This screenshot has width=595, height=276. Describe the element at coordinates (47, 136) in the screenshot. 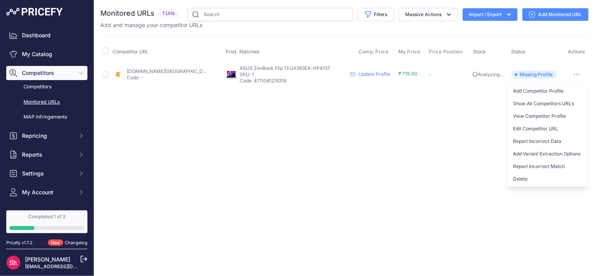

I see `span: Repricing` at that location.